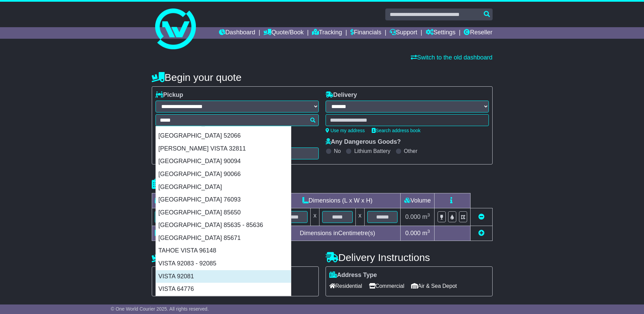 This screenshot has height=314, width=644. What do you see at coordinates (451, 57) in the screenshot?
I see `a: Switch to the old dashboard` at bounding box center [451, 57].